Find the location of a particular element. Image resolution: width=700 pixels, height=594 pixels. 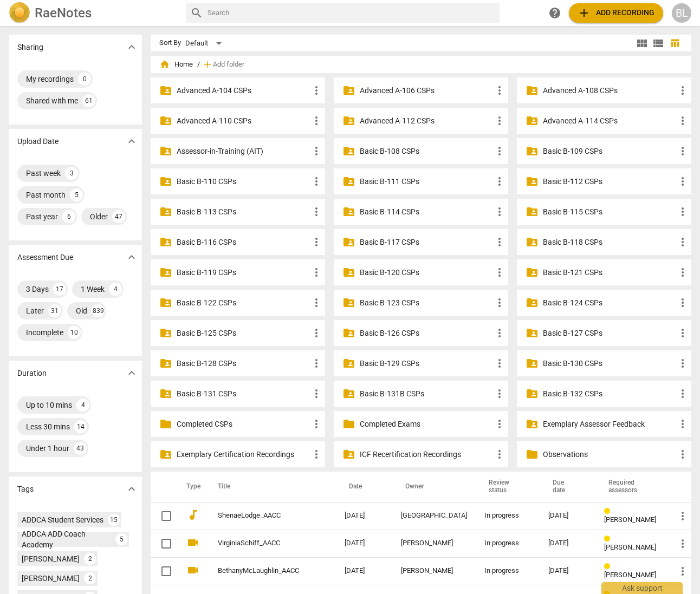

th: Owner is located at coordinates (434, 487).